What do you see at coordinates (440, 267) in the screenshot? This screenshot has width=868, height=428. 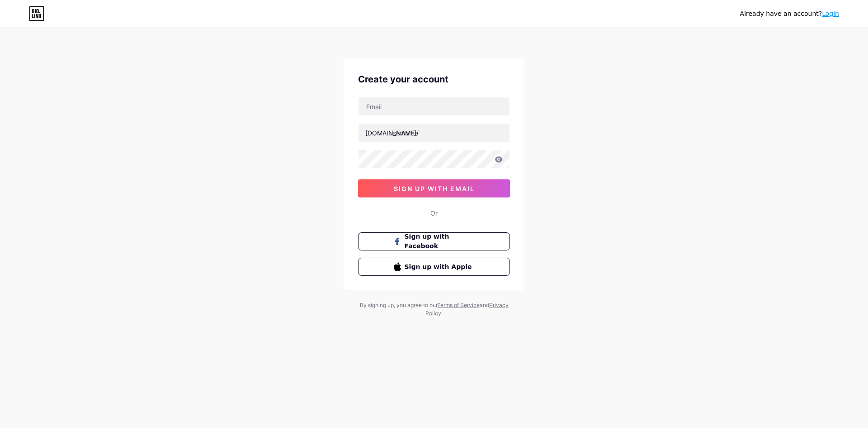 I see `span: Sign up with Apple` at bounding box center [440, 267].